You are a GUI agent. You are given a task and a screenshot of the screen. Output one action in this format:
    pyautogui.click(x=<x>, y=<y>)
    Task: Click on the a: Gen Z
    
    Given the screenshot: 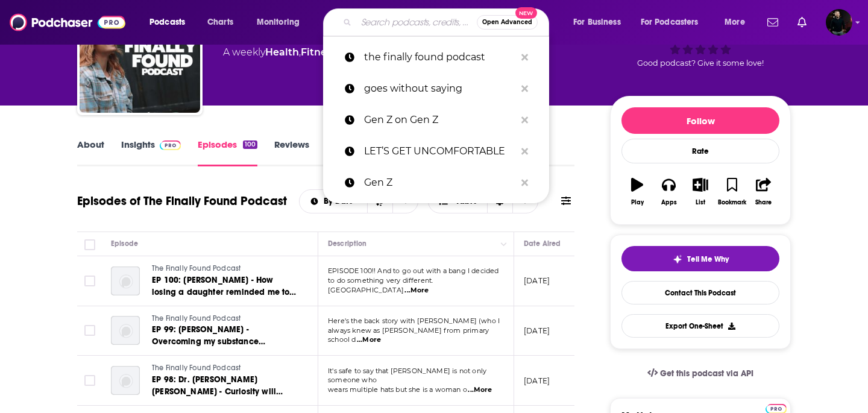 What is the action you would take?
    pyautogui.click(x=436, y=183)
    